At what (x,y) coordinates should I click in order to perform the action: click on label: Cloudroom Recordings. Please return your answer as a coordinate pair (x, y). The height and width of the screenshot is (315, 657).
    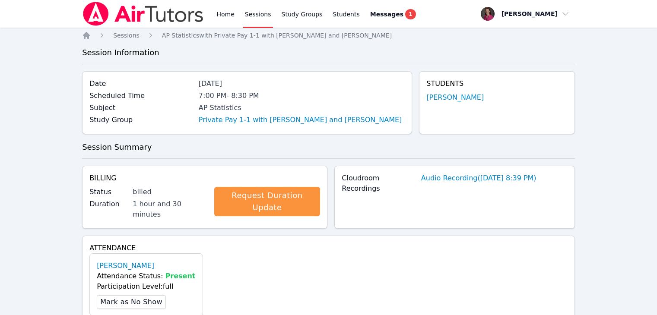
    Looking at the image, I should click on (379, 183).